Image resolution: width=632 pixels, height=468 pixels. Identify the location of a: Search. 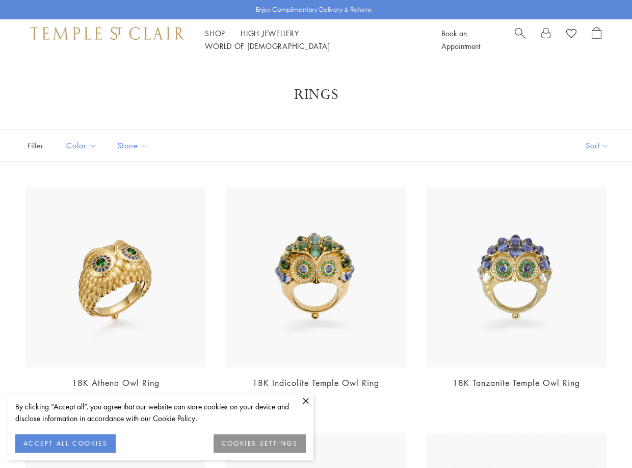
(520, 40).